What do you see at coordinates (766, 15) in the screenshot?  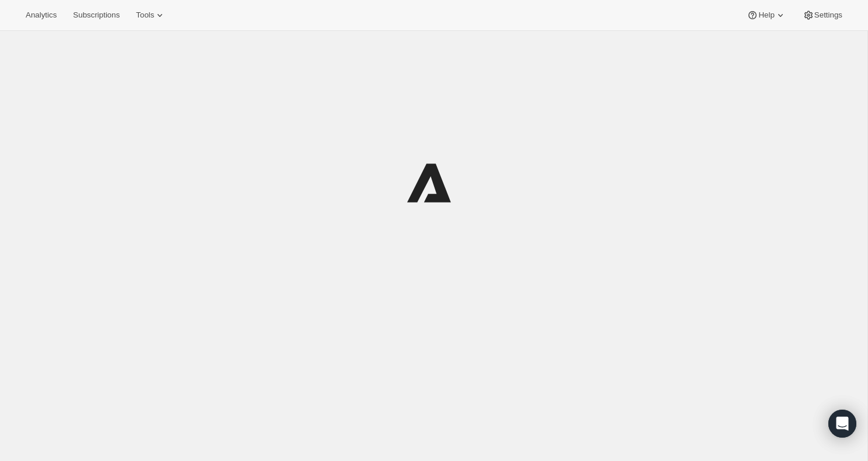 I see `span: Help` at bounding box center [766, 15].